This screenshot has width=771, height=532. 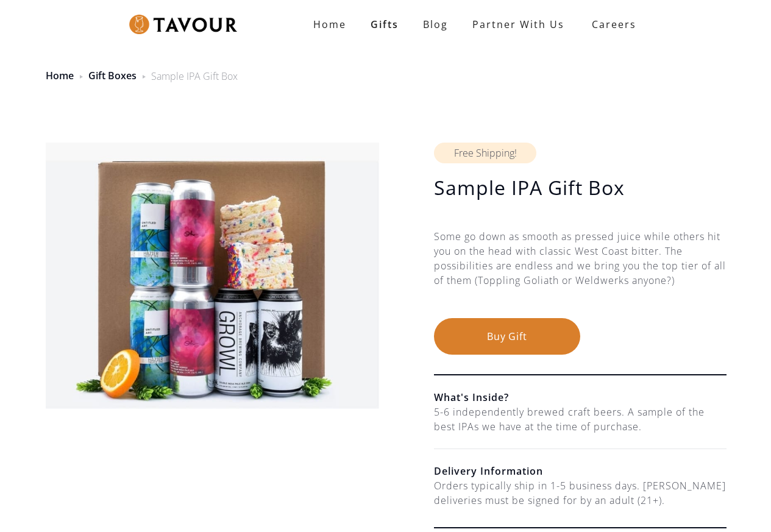 What do you see at coordinates (610, 25) in the screenshot?
I see `a: Careers` at bounding box center [610, 25].